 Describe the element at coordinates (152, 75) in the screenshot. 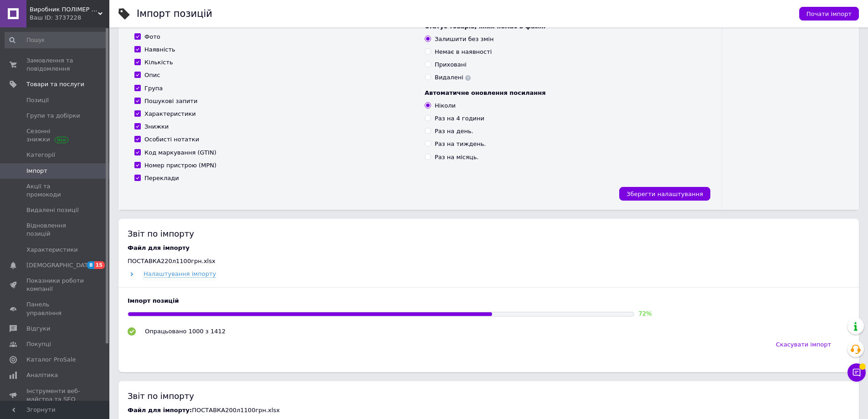

I see `div: Опис` at that location.